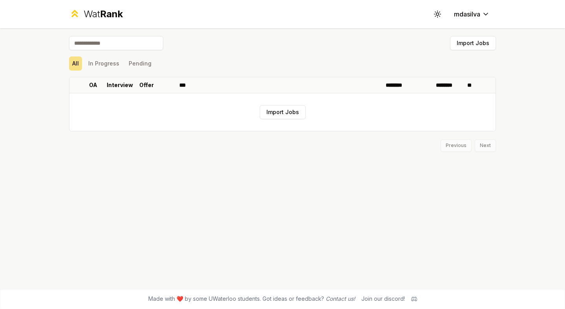  I want to click on div: Join our discord!, so click(383, 299).